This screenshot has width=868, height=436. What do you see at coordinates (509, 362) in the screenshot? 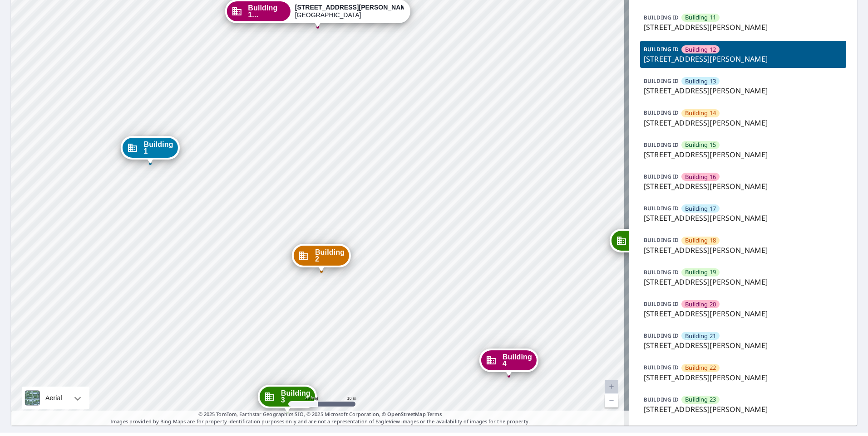
I see `div: Dropped pin, building Building 4, Commercial property, 4001 Anderson Road Nashville, TN 37217` at bounding box center [509, 362].